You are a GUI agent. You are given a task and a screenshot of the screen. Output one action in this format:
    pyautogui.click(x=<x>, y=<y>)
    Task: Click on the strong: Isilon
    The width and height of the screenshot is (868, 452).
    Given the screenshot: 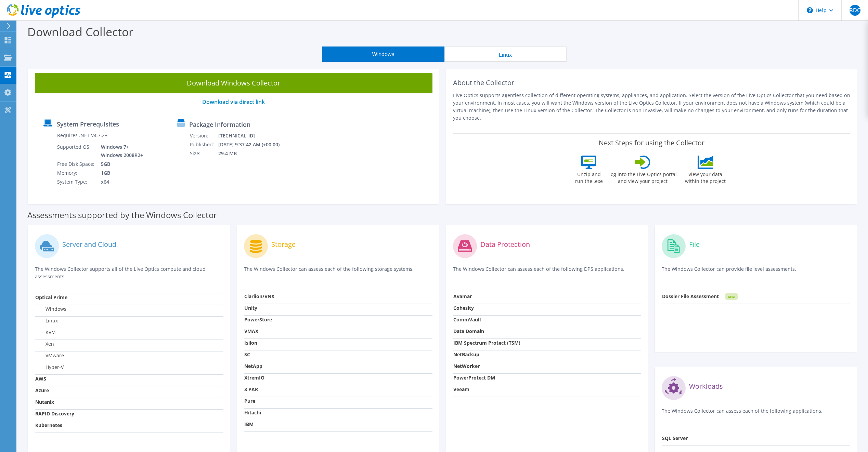 What is the action you would take?
    pyautogui.click(x=251, y=343)
    